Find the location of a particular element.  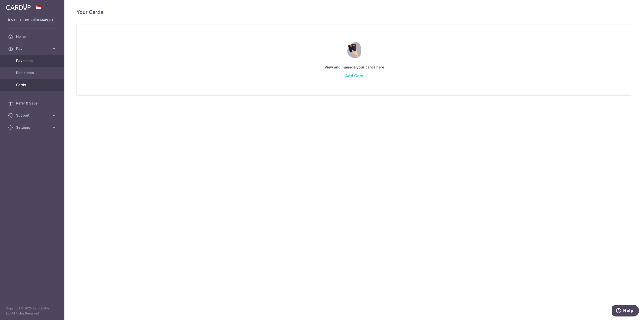

a: Add Card is located at coordinates (354, 76).